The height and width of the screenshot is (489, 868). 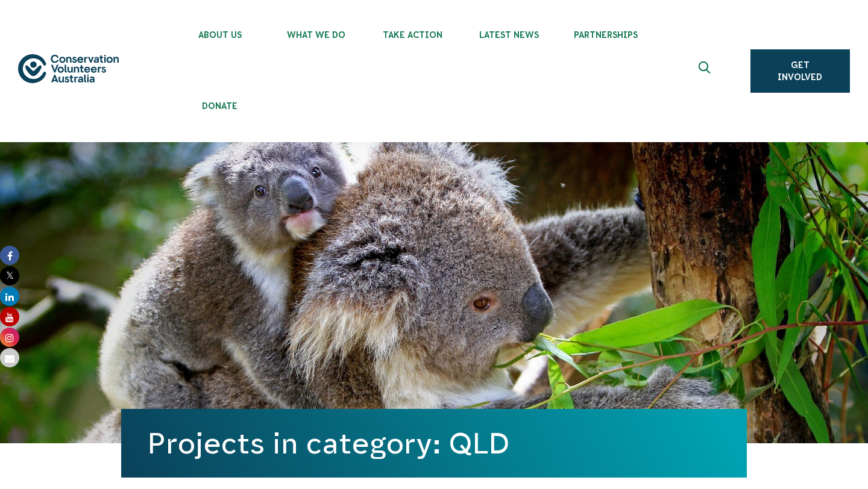 I want to click on a: Get Involved, so click(x=800, y=71).